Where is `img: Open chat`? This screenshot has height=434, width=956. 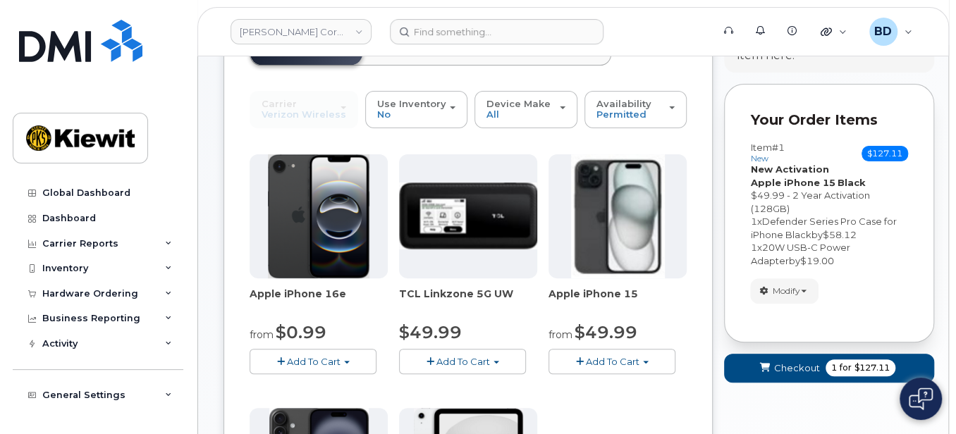 img: Open chat is located at coordinates (921, 399).